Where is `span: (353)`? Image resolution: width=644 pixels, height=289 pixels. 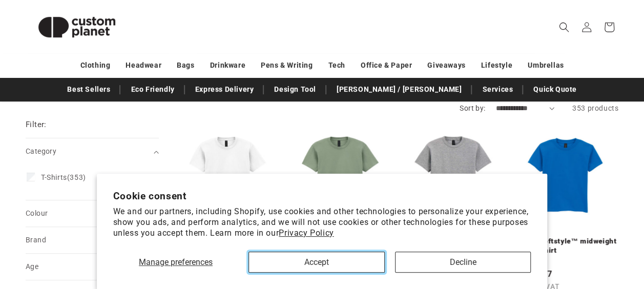 span: (353) is located at coordinates (64, 177).